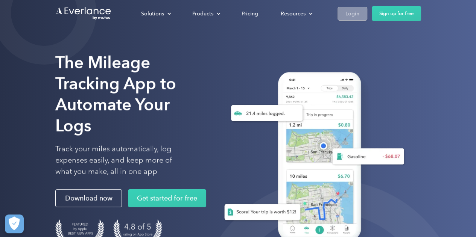  What do you see at coordinates (88, 199) in the screenshot?
I see `a: Download now` at bounding box center [88, 199].